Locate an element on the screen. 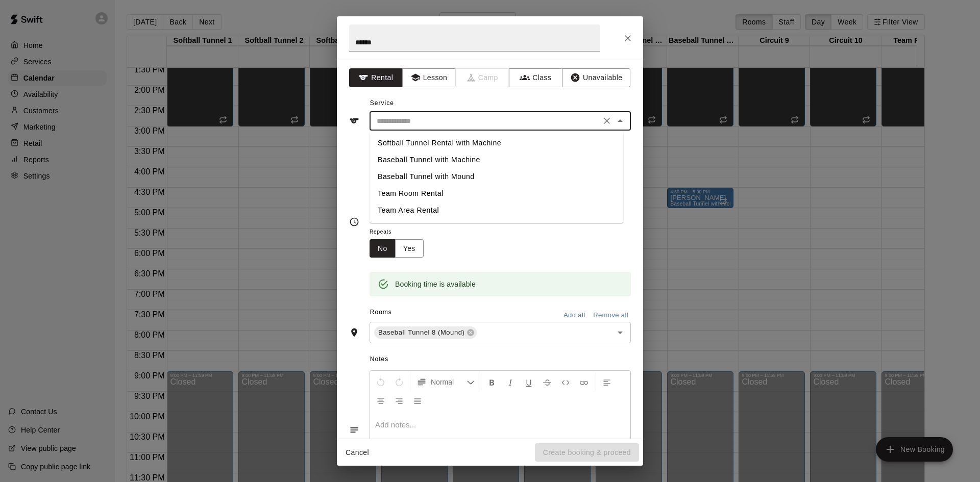 This screenshot has height=482, width=980. li: Baseball Tunnel with Mound is located at coordinates (496, 176).